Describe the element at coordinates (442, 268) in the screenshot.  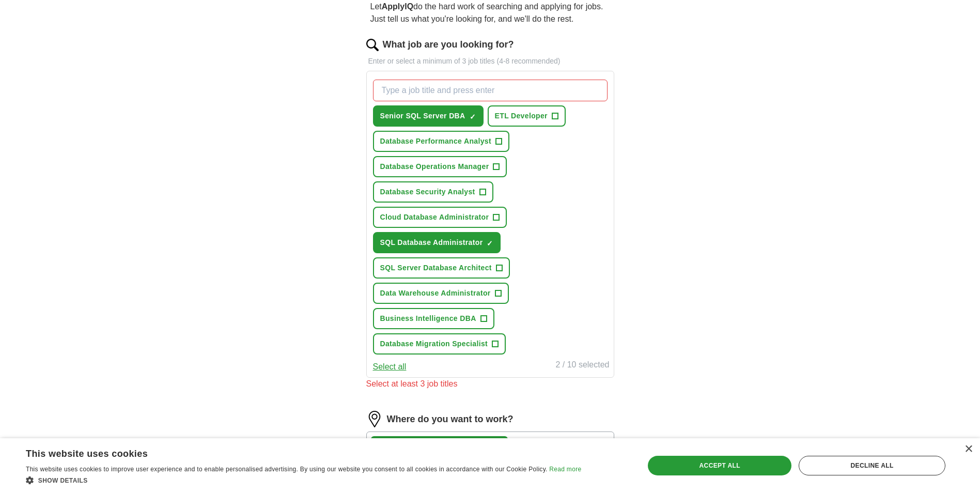
I see `button: SQL Server Database Architect` at that location.